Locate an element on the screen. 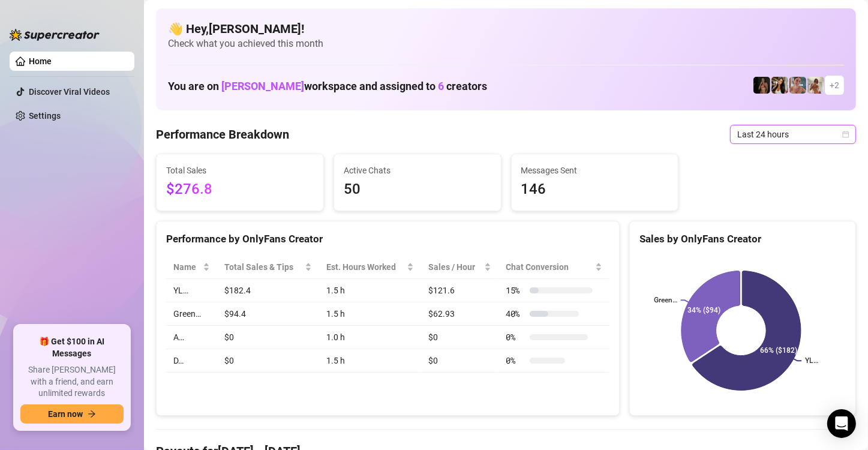 Image resolution: width=868 pixels, height=450 pixels. text: Green… is located at coordinates (664, 301).